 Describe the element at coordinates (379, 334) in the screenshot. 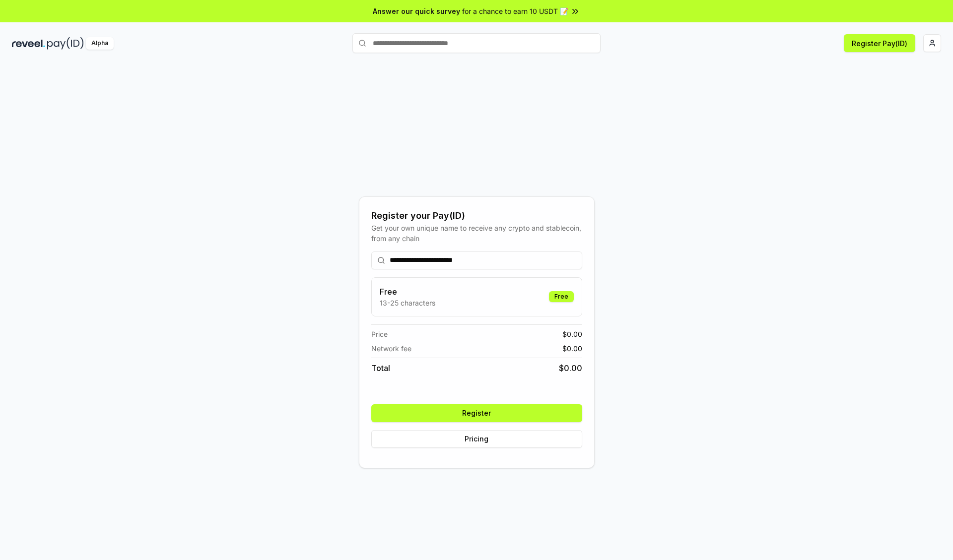

I see `span: Price` at that location.